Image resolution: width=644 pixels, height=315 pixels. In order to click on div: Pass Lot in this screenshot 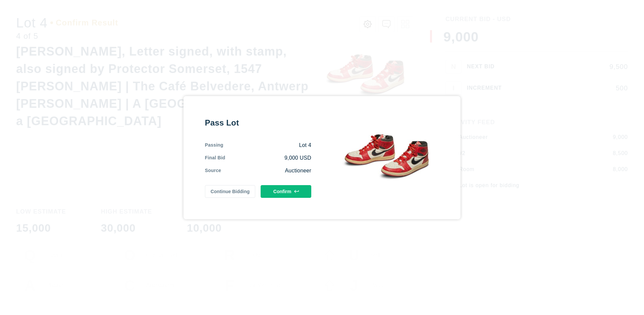, I will do `click(258, 123)`.